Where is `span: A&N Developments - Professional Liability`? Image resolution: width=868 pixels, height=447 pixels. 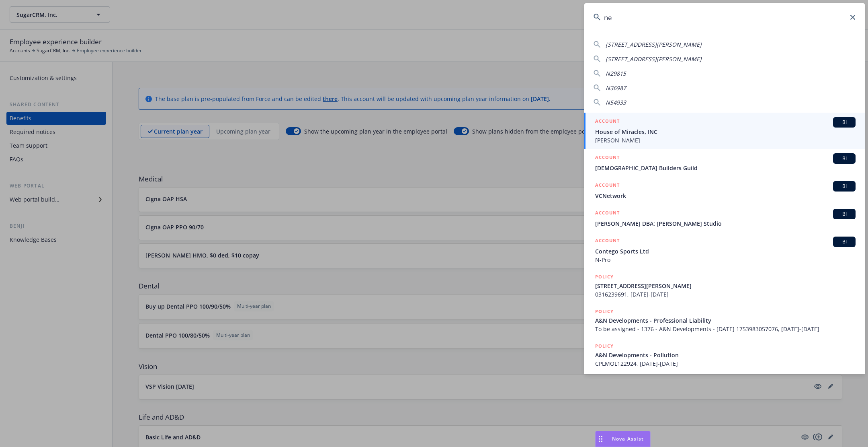 span: A&N Developments - Professional Liability is located at coordinates (725, 320).